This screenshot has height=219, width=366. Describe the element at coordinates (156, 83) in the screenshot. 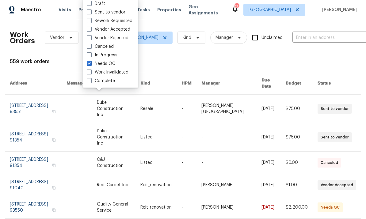

I see `th: Kind` at that location.